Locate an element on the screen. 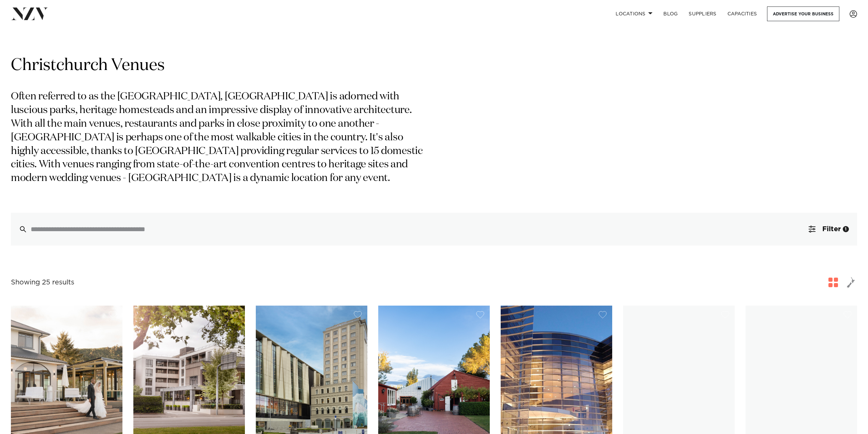 The height and width of the screenshot is (434, 868). h1: Christchurch Venues is located at coordinates (434, 66).